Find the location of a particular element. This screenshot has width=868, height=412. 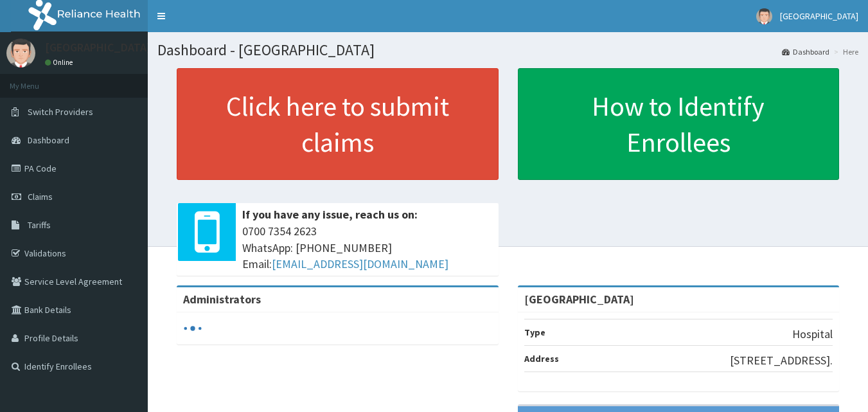

b: Administrators is located at coordinates (222, 299).